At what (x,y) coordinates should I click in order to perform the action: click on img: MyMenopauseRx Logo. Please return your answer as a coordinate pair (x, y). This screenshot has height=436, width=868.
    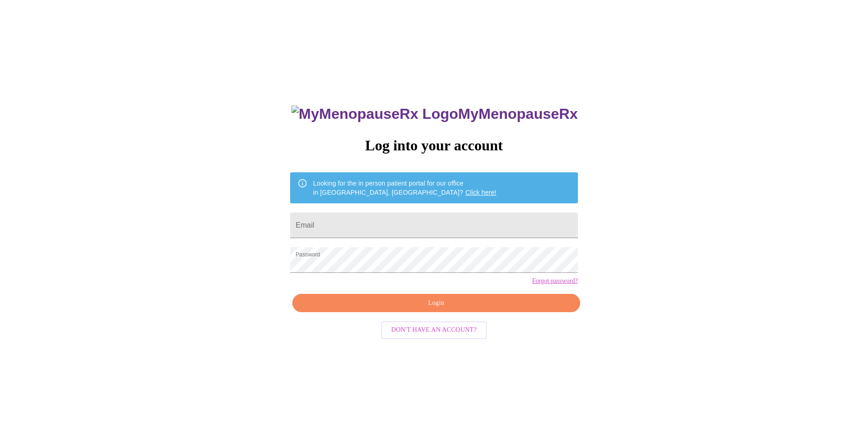
    Looking at the image, I should click on (375, 114).